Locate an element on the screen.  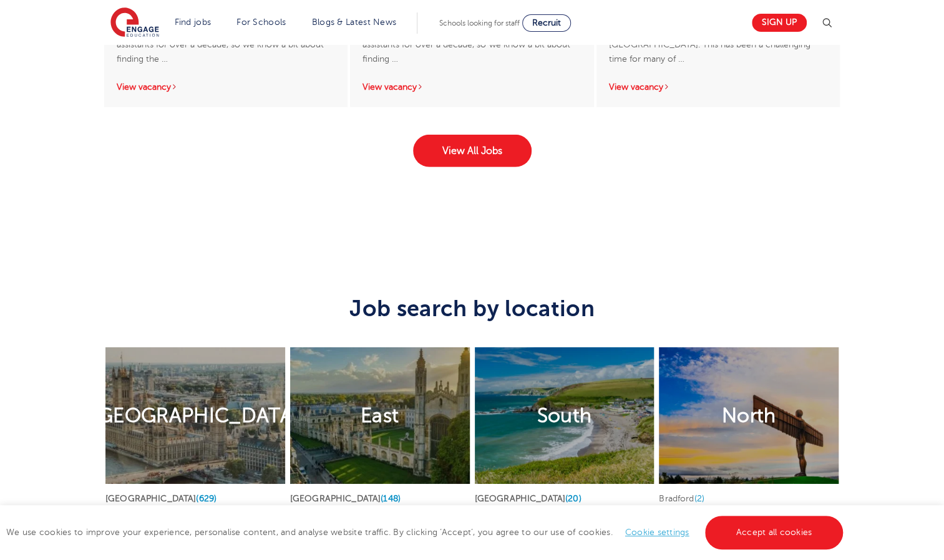
h2: South is located at coordinates (565, 416).